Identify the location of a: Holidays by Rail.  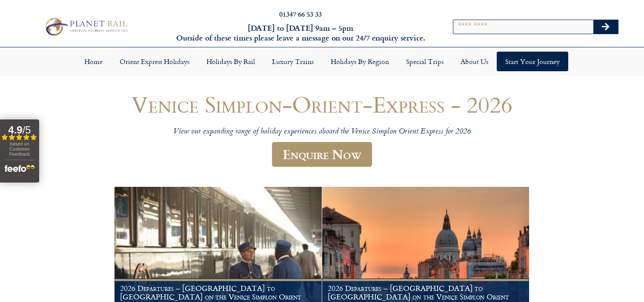
(231, 61).